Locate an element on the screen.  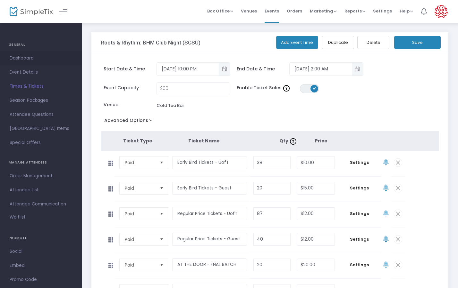
span: Dashboard is located at coordinates (41, 58).